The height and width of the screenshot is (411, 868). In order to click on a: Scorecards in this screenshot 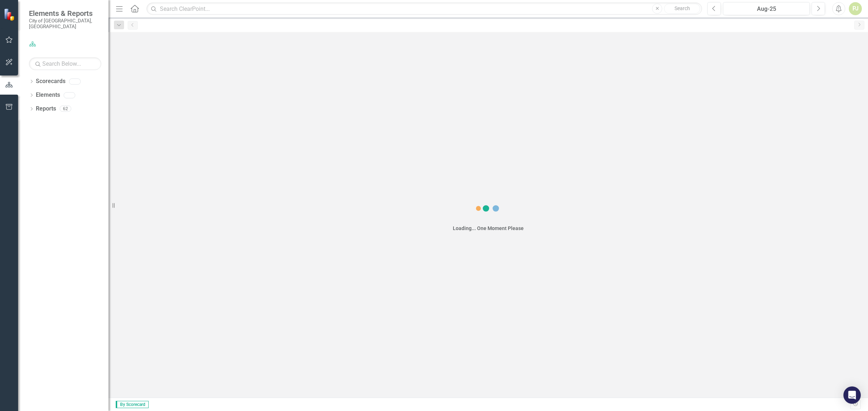, I will do `click(51, 81)`.